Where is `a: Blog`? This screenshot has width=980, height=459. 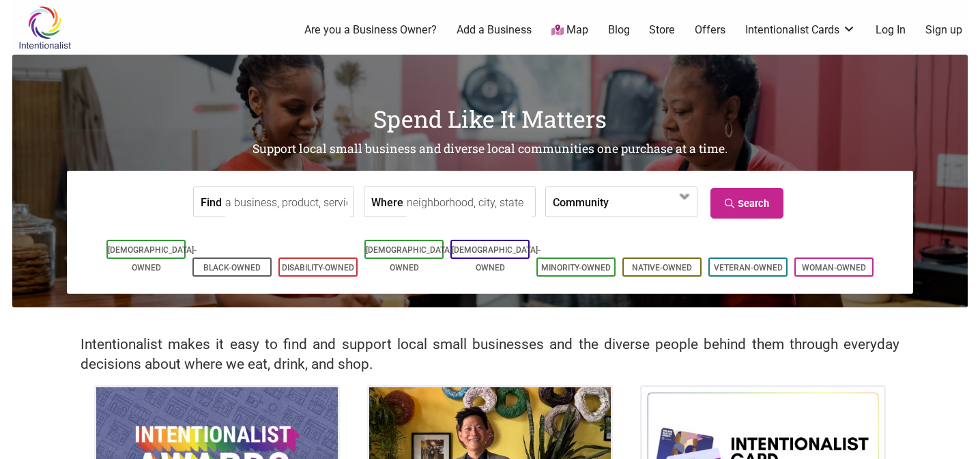 a: Blog is located at coordinates (619, 30).